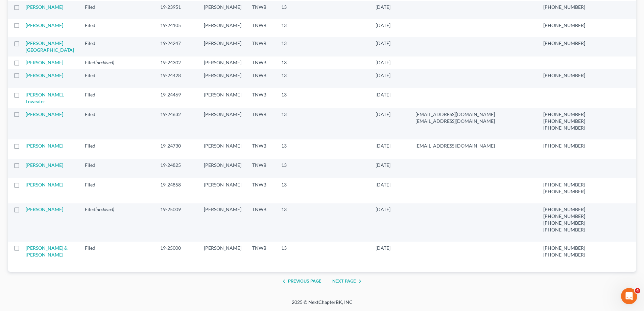 This screenshot has width=644, height=311. What do you see at coordinates (176, 168) in the screenshot?
I see `td: 19-24825` at bounding box center [176, 168].